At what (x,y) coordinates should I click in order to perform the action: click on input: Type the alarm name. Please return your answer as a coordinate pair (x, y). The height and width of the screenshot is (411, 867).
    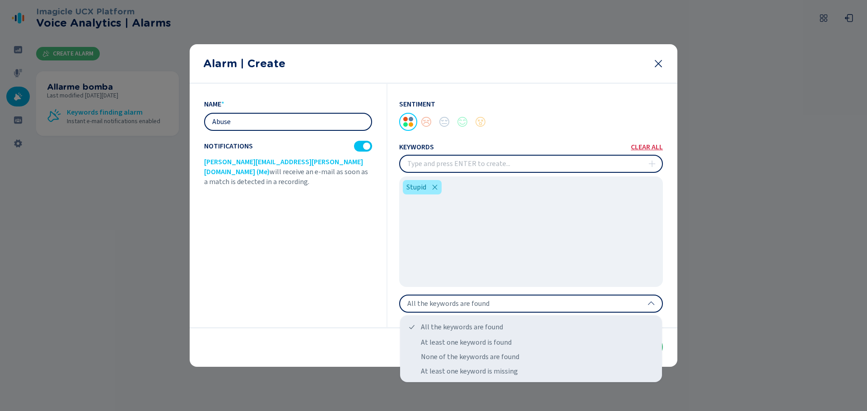
    Looking at the image, I should click on (288, 122).